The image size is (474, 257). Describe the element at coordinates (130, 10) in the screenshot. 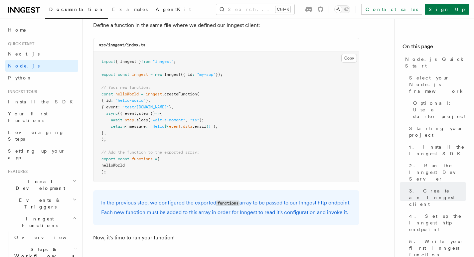

I see `a: Examples` at that location.